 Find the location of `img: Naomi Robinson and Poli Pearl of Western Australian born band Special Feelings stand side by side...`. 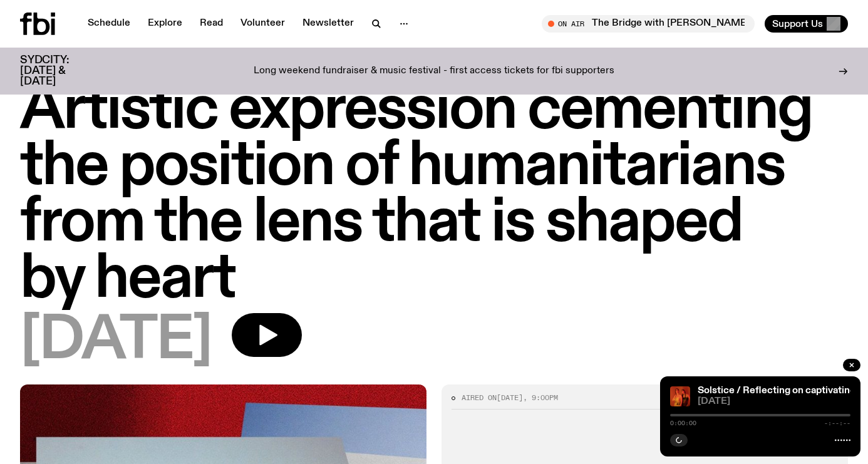

img: Naomi Robinson and Poli Pearl of Western Australian born band Special Feelings stand side by side... is located at coordinates (680, 396).